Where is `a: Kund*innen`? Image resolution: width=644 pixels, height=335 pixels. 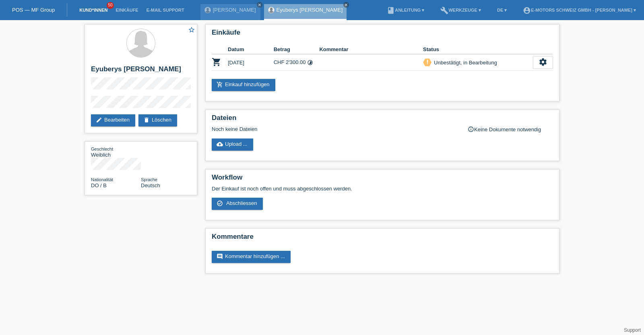
a: Kund*innen is located at coordinates (93, 10).